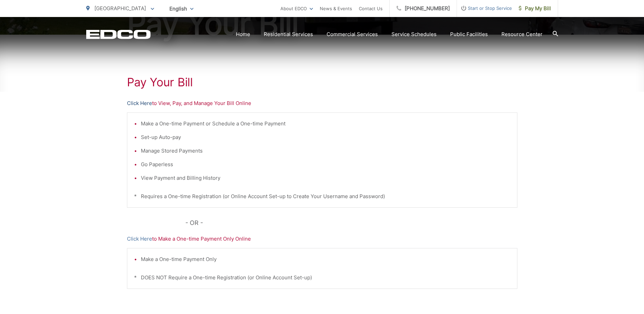  I want to click on li: Make a One-time Payment Only, so click(325, 259).